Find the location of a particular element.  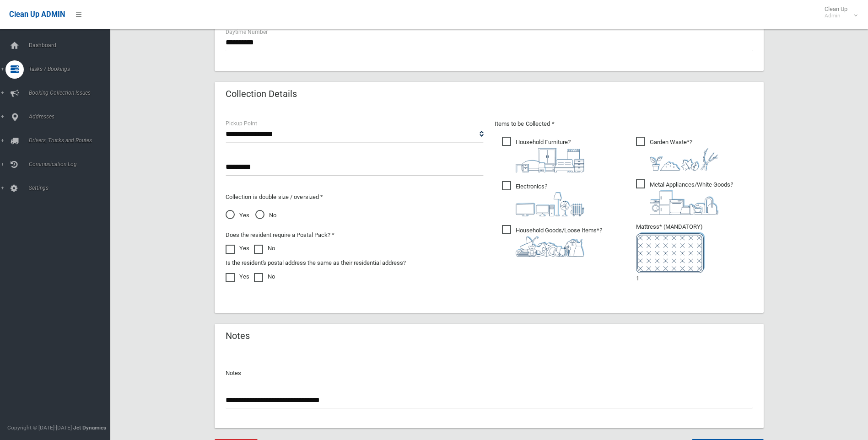

span: Clean Up is located at coordinates (838, 12).